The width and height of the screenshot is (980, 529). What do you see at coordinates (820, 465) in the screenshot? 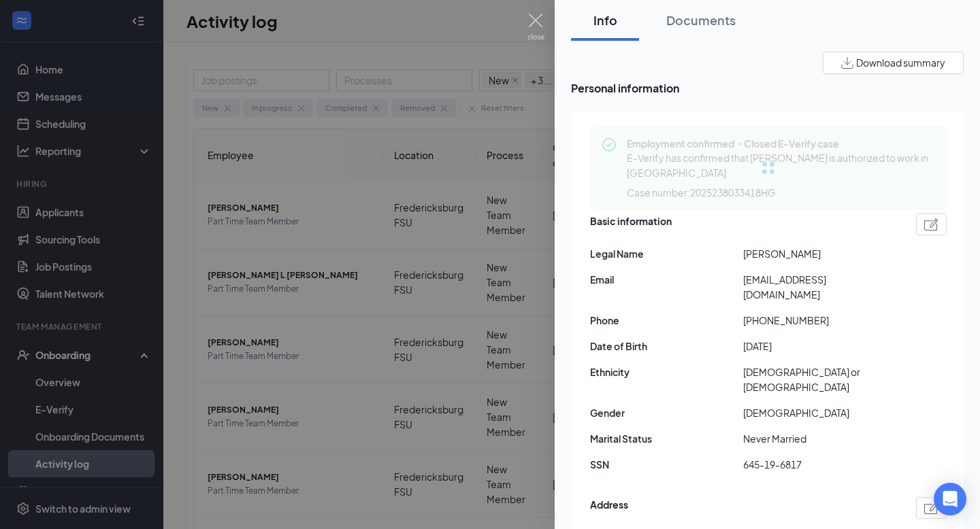
I see `span: 645-19-6817` at bounding box center [820, 465].